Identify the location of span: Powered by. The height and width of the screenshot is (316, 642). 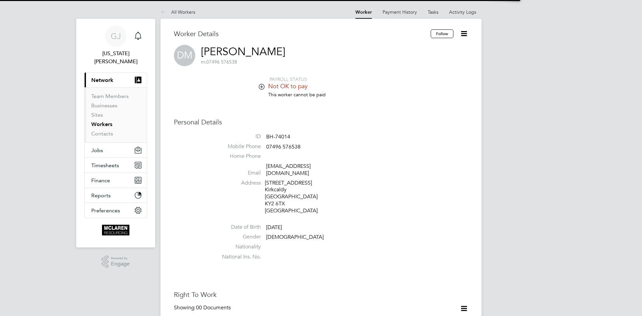
(120, 258).